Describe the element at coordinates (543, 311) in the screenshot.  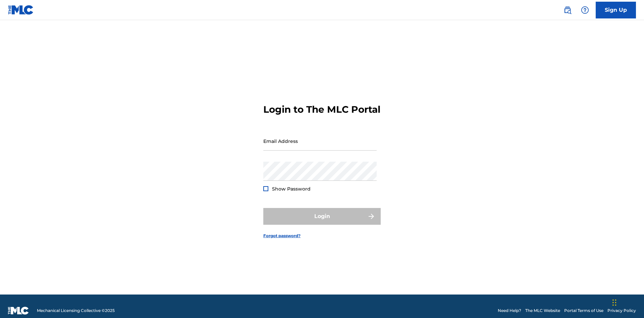
I see `a: The MLC Website` at that location.